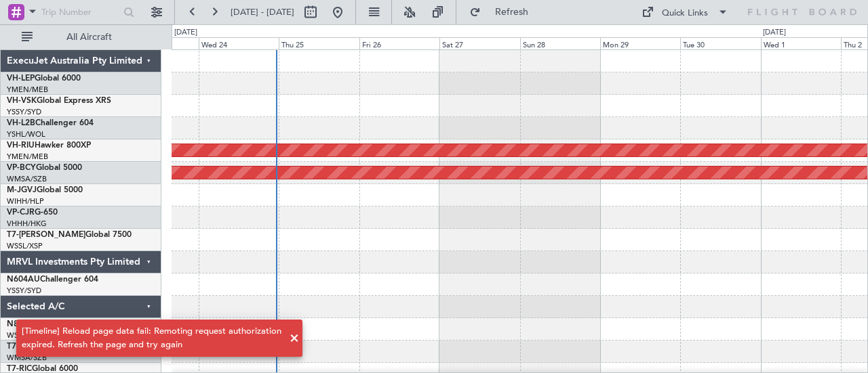 This screenshot has height=373, width=868. What do you see at coordinates (21, 168) in the screenshot?
I see `span: VP-BCY` at bounding box center [21, 168].